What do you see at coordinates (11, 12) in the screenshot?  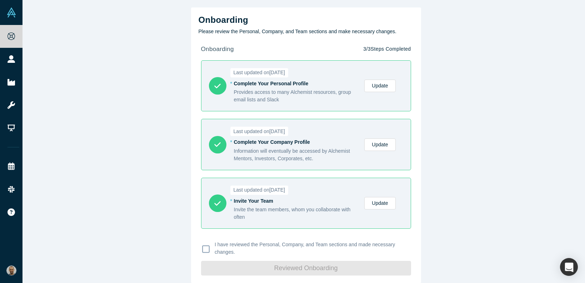 I see `img: Alchemist Vault Logo` at bounding box center [11, 12].